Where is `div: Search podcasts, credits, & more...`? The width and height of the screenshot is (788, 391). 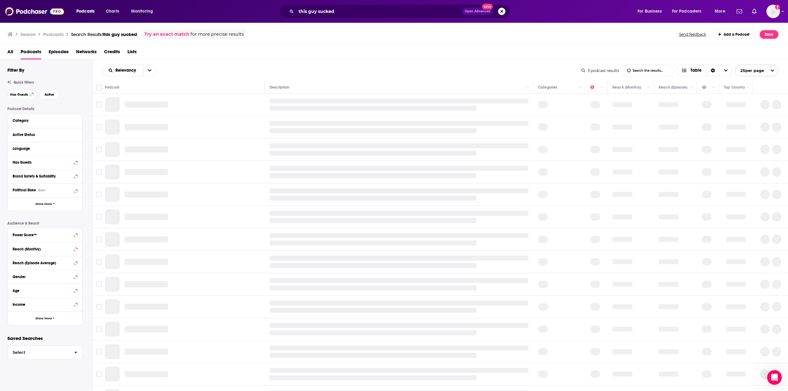 div: Search podcasts, credits, & more... is located at coordinates (401, 11).